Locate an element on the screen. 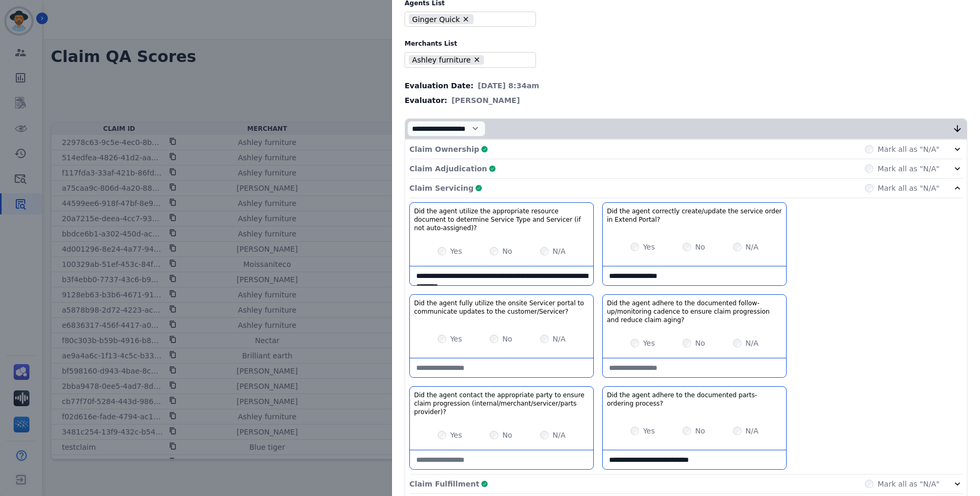 The height and width of the screenshot is (496, 980). div: Evaluation Date: is located at coordinates (686, 85).